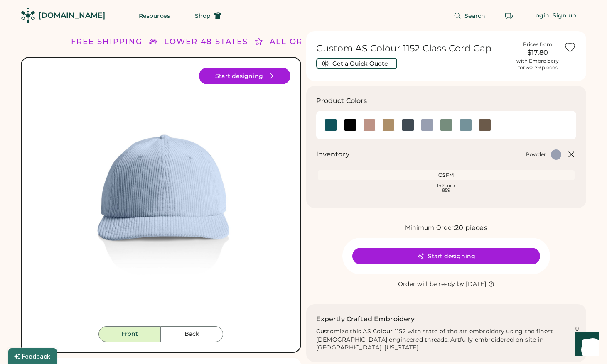 Image resolution: width=607 pixels, height=364 pixels. Describe the element at coordinates (446, 188) in the screenshot. I see `div: In Stock 859` at that location.